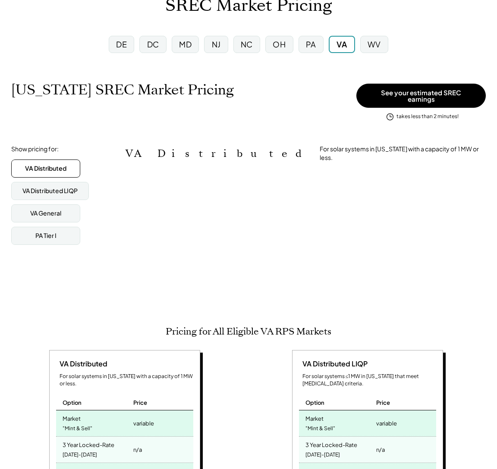 This screenshot has width=497, height=469. Describe the element at coordinates (35, 149) in the screenshot. I see `div: Show pricing for:` at that location.